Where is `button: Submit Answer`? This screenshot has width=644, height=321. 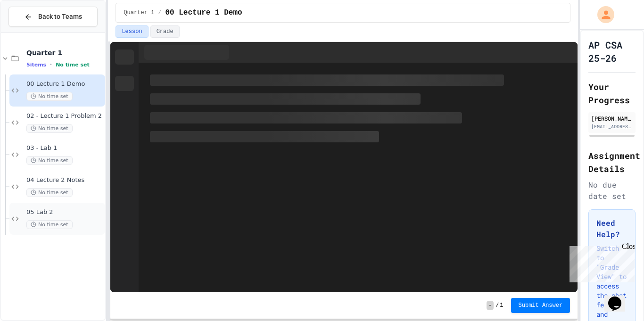
button: Submit Answer is located at coordinates (541, 306).